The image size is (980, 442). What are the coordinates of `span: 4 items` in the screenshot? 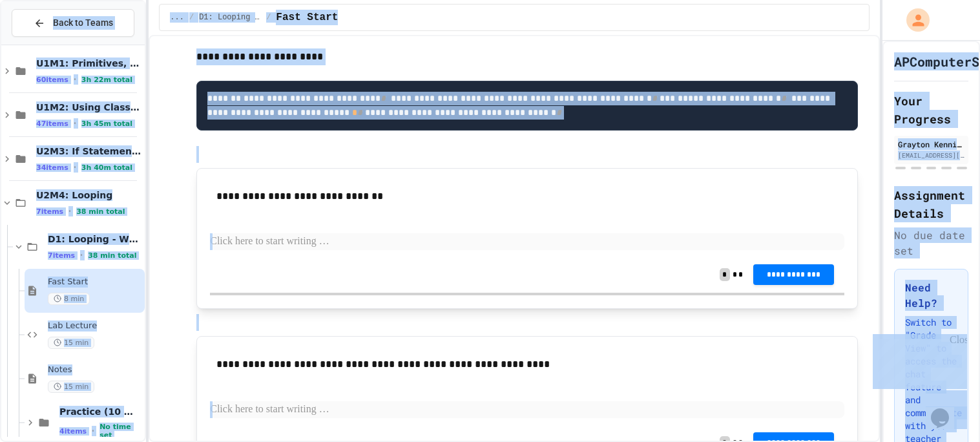 It's located at (73, 431).